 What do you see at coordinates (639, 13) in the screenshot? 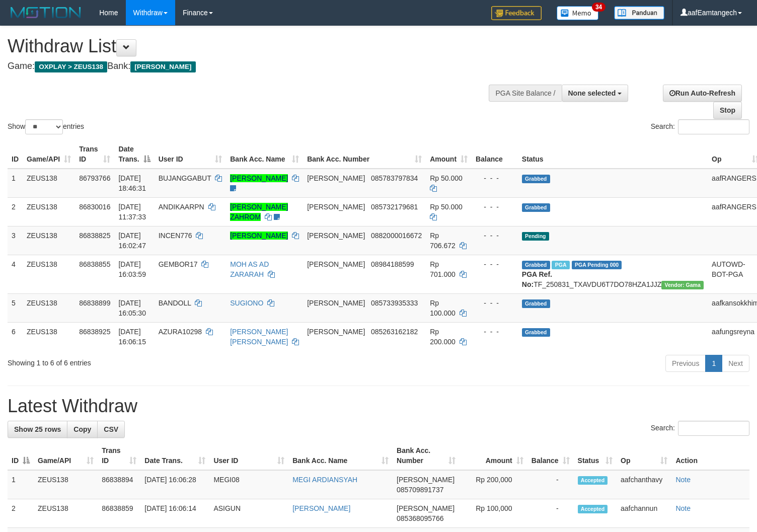
I see `img: panduan.png` at bounding box center [639, 13].